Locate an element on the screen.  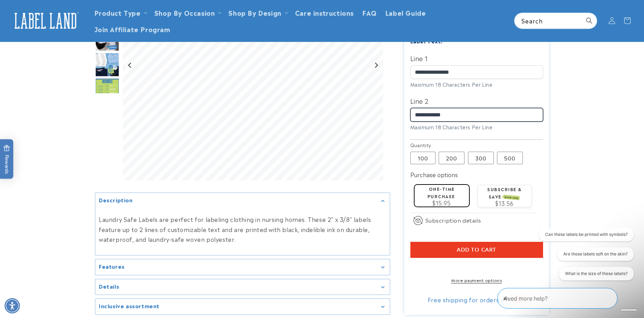
div: Go to slide 6 is located at coordinates (107, 90).